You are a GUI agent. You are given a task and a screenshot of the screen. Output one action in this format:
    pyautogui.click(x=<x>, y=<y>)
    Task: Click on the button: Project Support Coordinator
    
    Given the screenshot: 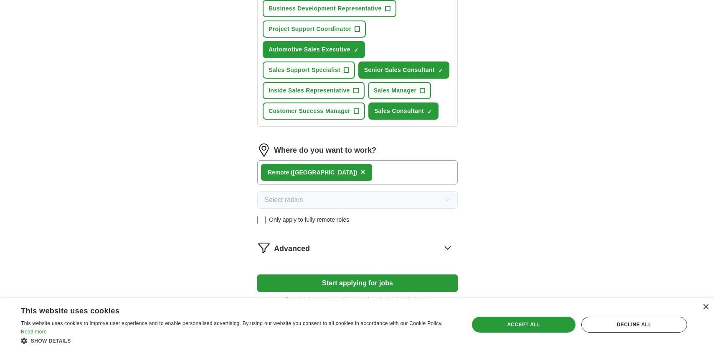 What is the action you would take?
    pyautogui.click(x=314, y=29)
    